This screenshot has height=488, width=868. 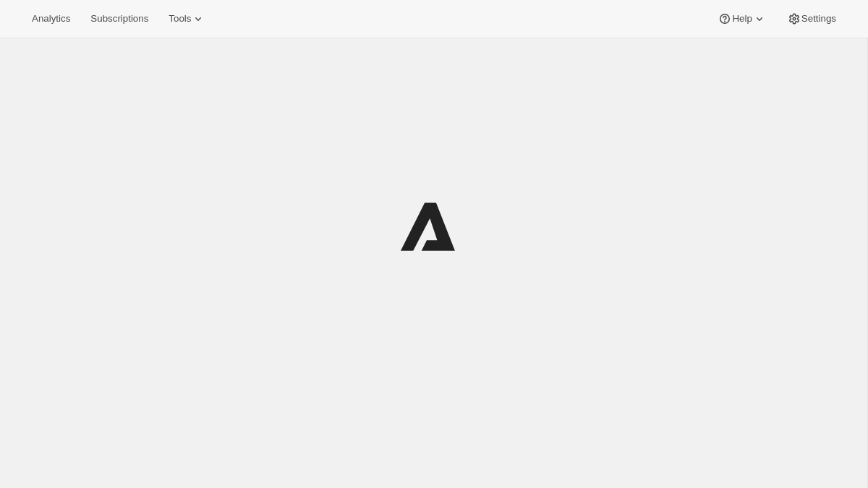 What do you see at coordinates (187, 19) in the screenshot?
I see `button: Tools` at bounding box center [187, 19].